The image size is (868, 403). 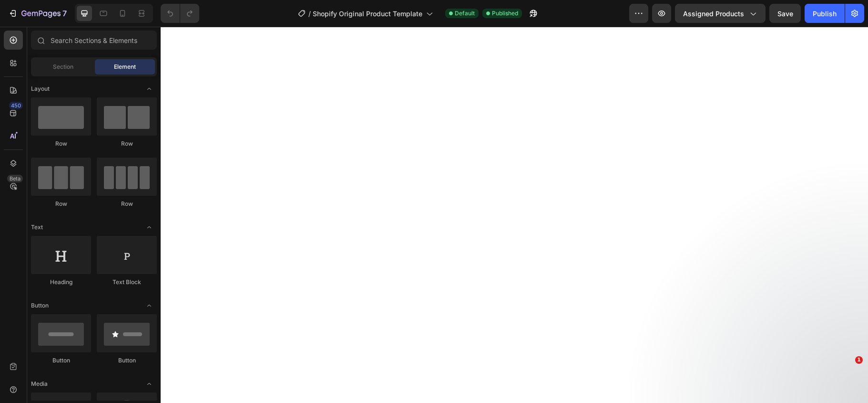 What do you see at coordinates (859, 360) in the screenshot?
I see `span: 1` at bounding box center [859, 360].